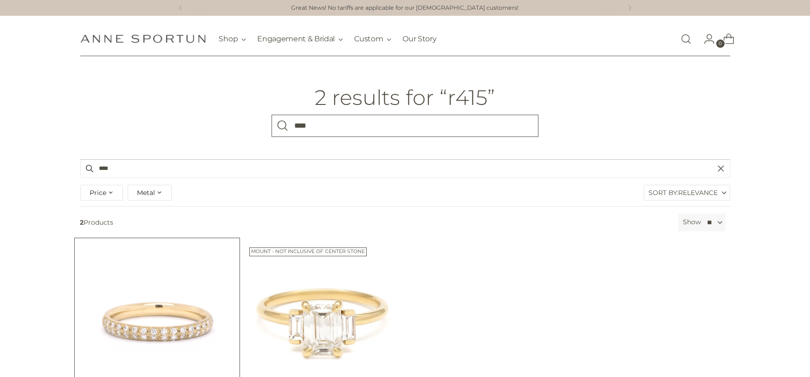  What do you see at coordinates (232, 39) in the screenshot?
I see `button: Shop` at bounding box center [232, 39].